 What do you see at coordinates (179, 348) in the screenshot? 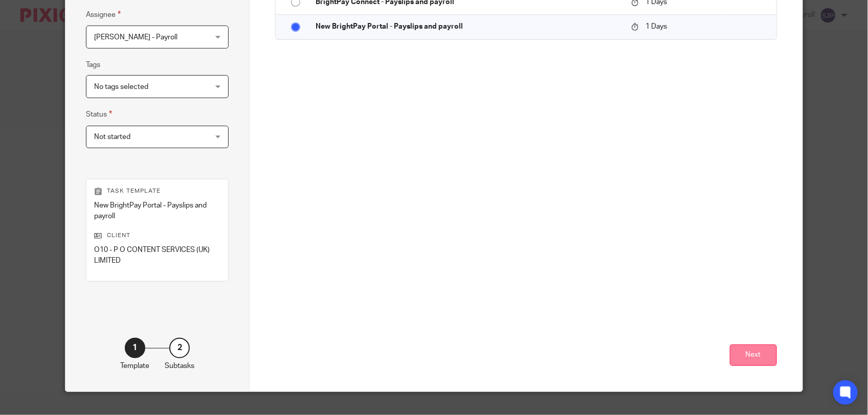
I see `div: 2` at bounding box center [179, 348].